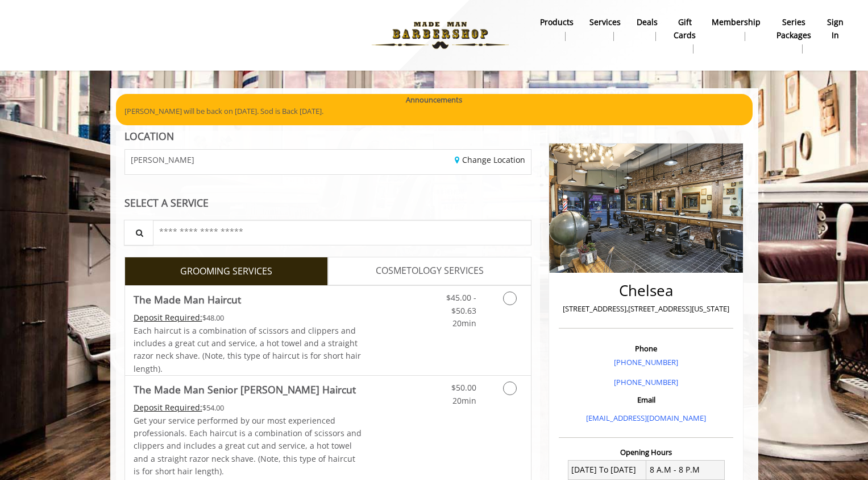  Describe the element at coordinates (440, 36) in the screenshot. I see `img: Made Man Barbershop logo` at that location.